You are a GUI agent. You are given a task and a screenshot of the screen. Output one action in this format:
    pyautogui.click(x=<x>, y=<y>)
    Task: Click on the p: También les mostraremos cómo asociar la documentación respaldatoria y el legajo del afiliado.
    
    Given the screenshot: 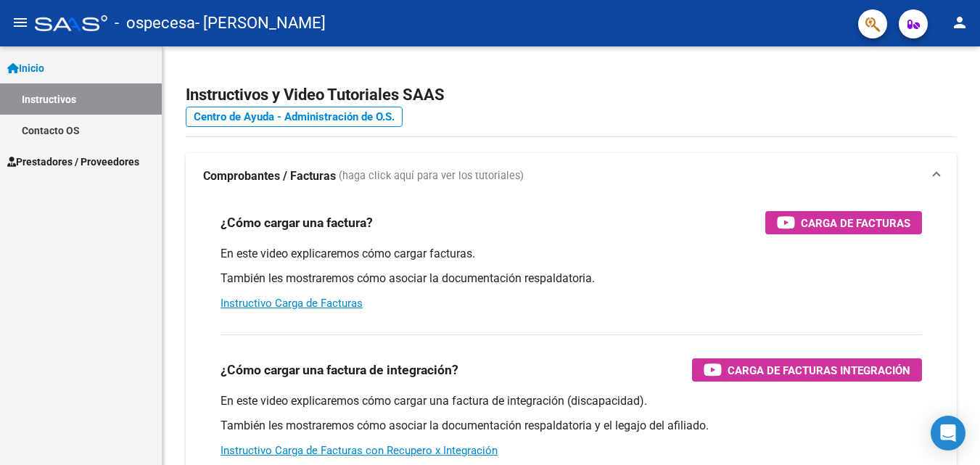 What is the action you would take?
    pyautogui.click(x=571, y=426)
    